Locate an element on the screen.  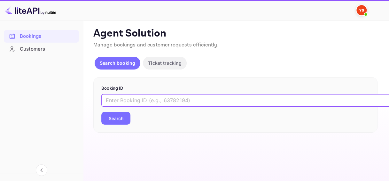
p: Booking ID is located at coordinates (235, 88).